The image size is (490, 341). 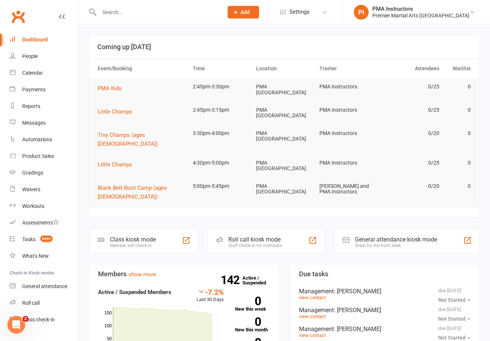 What do you see at coordinates (385, 274) in the screenshot?
I see `h3: Due tasks` at bounding box center [385, 274].